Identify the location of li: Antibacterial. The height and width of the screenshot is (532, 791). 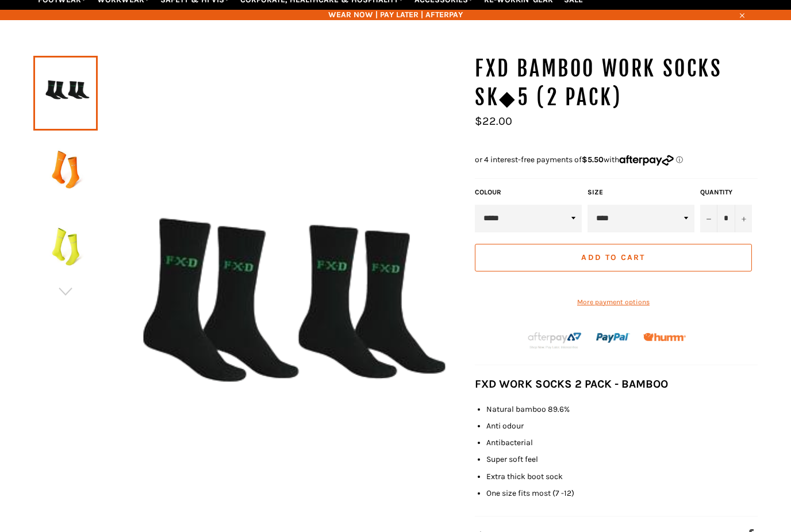
(622, 442).